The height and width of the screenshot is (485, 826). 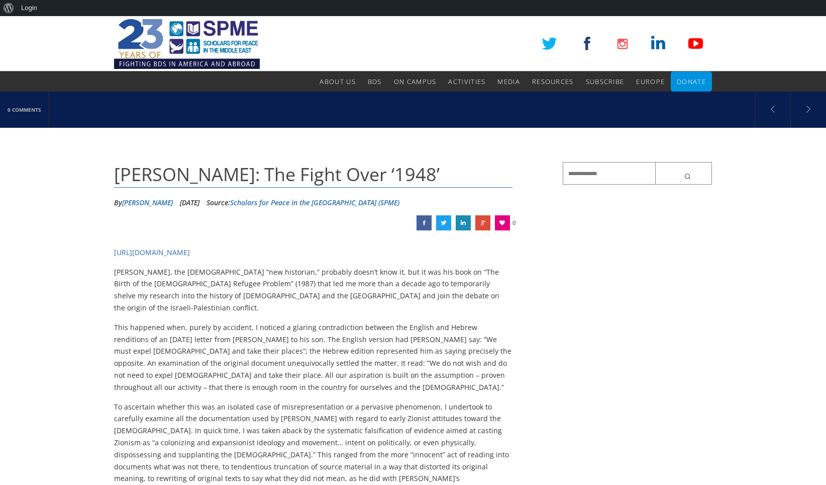 I want to click on span: Activities, so click(x=467, y=81).